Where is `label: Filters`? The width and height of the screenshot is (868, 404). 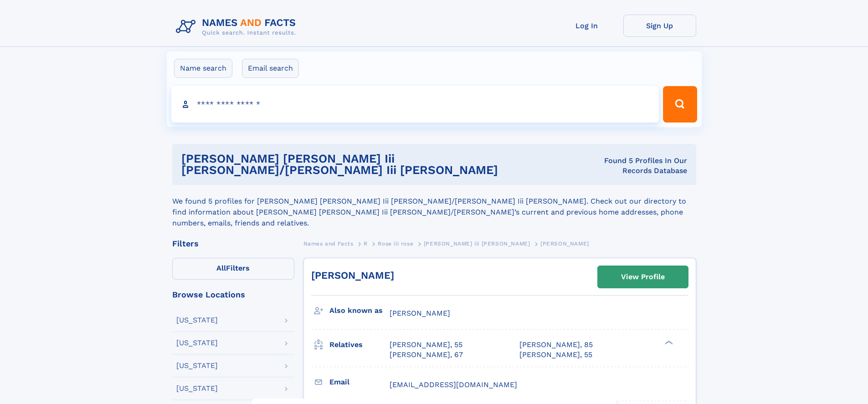 label: Filters is located at coordinates (233, 268).